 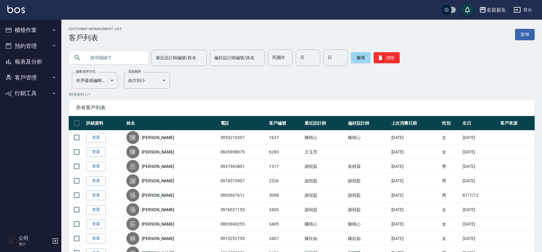 I want to click on td: 87/7/12, so click(x=480, y=195).